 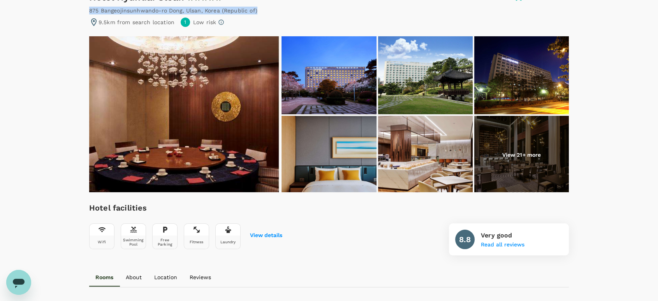 I want to click on h6: Hotel facilities, so click(x=186, y=208).